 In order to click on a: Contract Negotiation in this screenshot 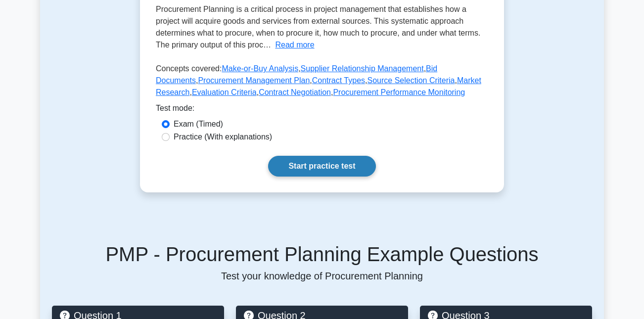, I will do `click(295, 92)`.